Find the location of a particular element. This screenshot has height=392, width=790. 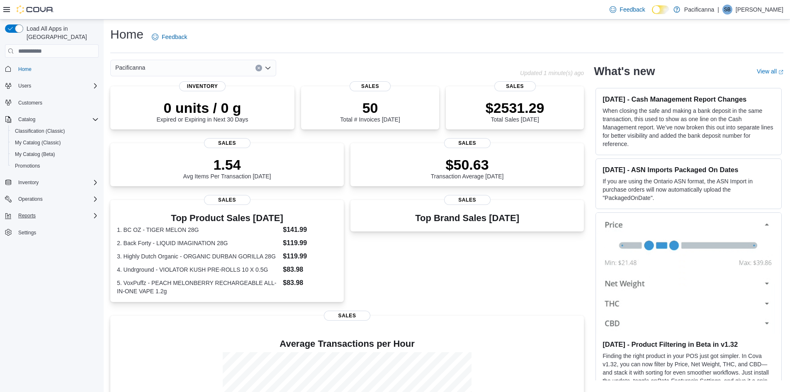

a: My Catalog (Beta) is located at coordinates (35, 154).